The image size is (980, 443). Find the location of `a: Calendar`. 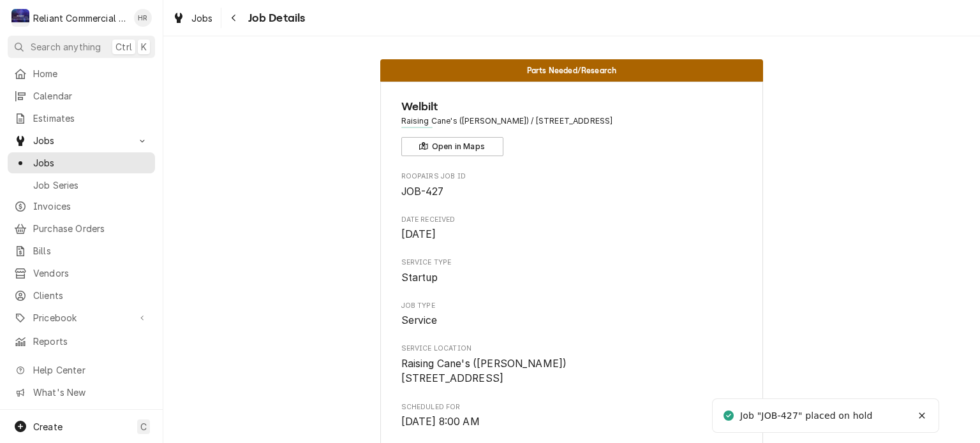

a: Calendar is located at coordinates (81, 96).